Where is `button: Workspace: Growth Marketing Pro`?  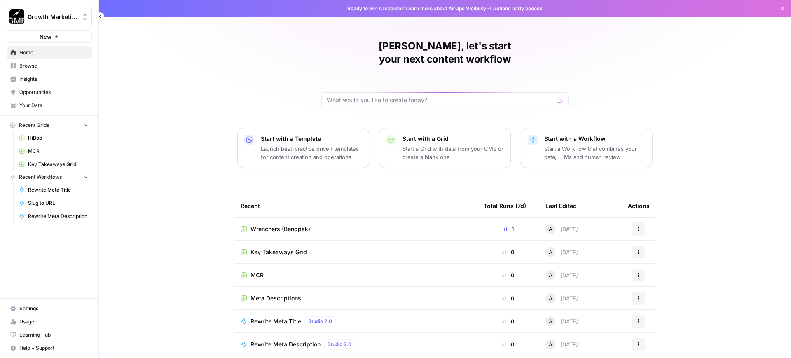
button: Workspace: Growth Marketing Pro is located at coordinates (49, 17).